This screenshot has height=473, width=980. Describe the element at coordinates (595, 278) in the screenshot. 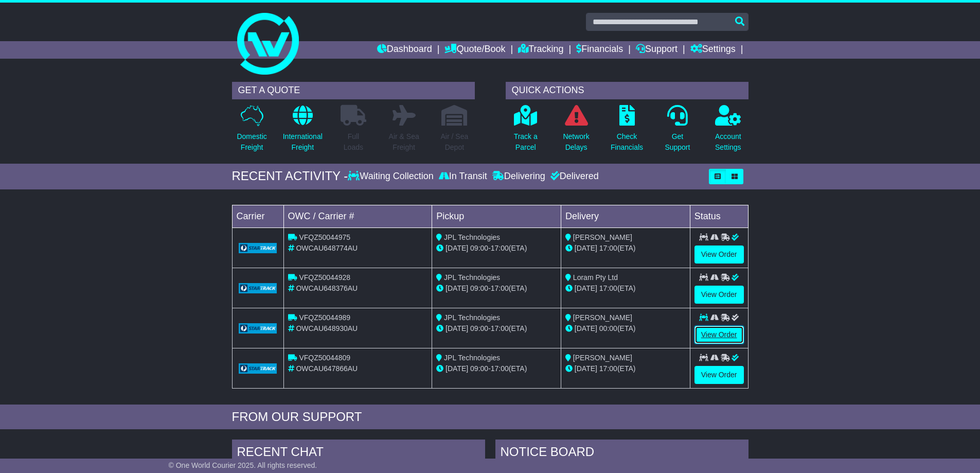

I see `span: Loram Pty Ltd` at that location.